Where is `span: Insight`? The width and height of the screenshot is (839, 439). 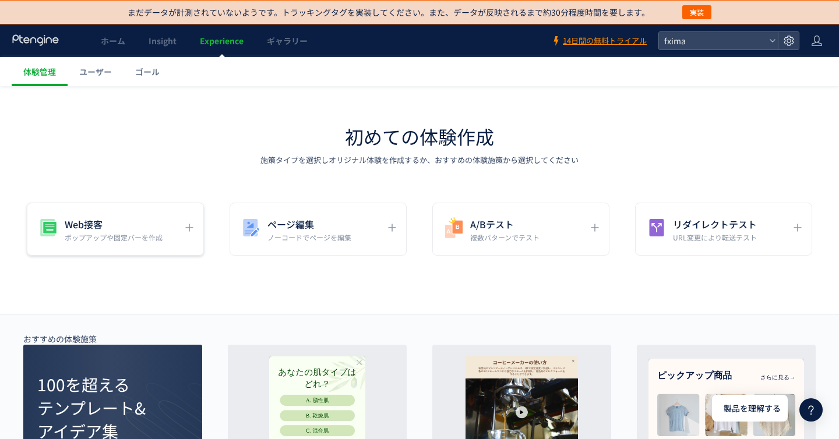 span: Insight is located at coordinates (163, 41).